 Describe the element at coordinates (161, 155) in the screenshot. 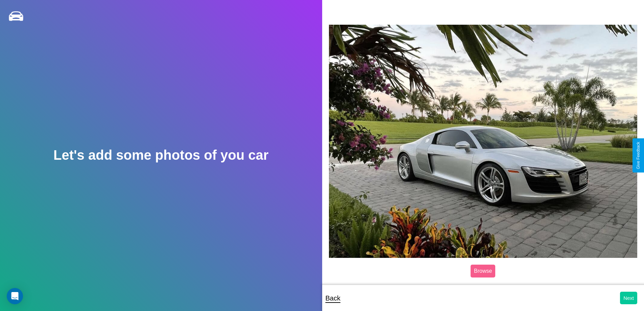

I see `h2: Let's add some photos of you car` at that location.